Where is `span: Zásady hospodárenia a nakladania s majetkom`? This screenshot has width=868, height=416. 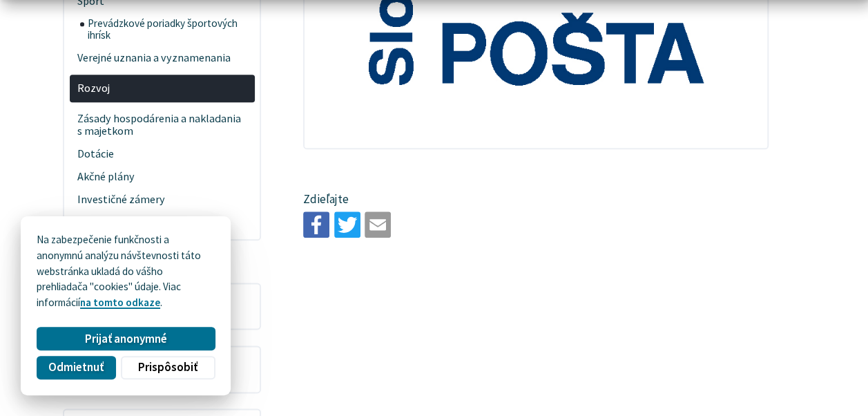
span: Zásady hospodárenia a nakladania s majetkom is located at coordinates (161, 125).